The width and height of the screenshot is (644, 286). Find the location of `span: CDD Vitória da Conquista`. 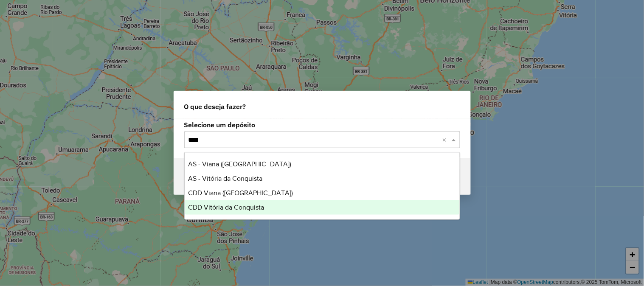

span: CDD Vitória da Conquista is located at coordinates (226, 207).